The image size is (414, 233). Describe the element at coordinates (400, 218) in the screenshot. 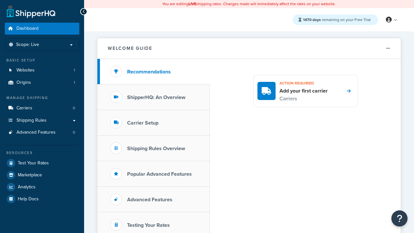

I see `button: Open Resource Center` at that location.